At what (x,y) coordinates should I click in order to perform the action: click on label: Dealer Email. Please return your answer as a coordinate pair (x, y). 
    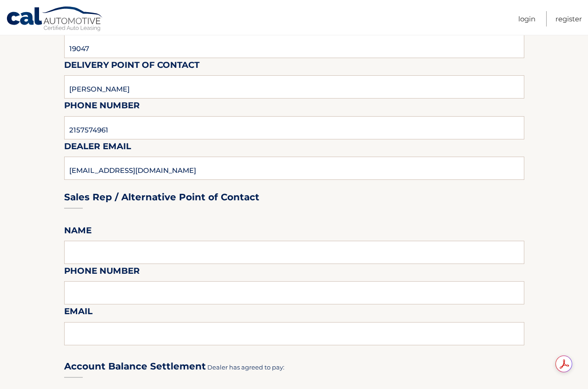
    Looking at the image, I should click on (97, 148).